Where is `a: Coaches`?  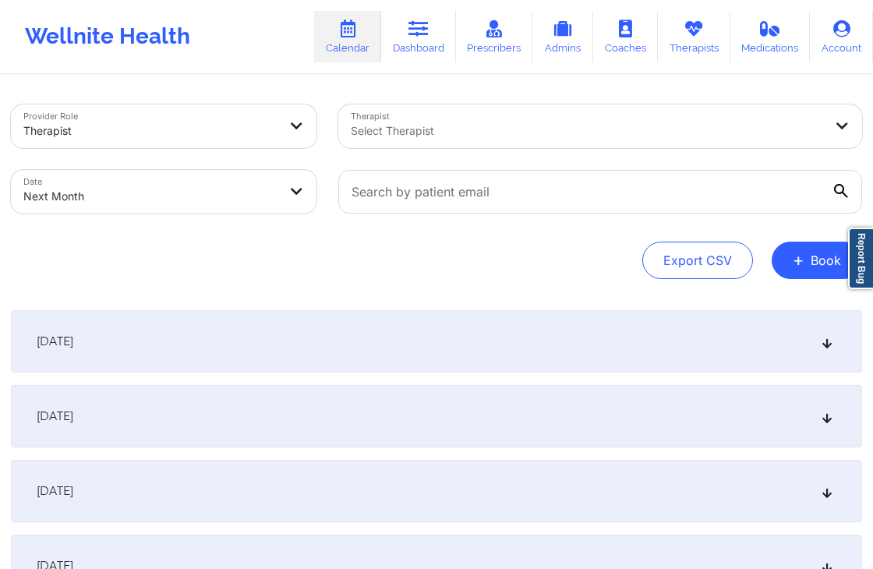 a: Coaches is located at coordinates (625, 37).